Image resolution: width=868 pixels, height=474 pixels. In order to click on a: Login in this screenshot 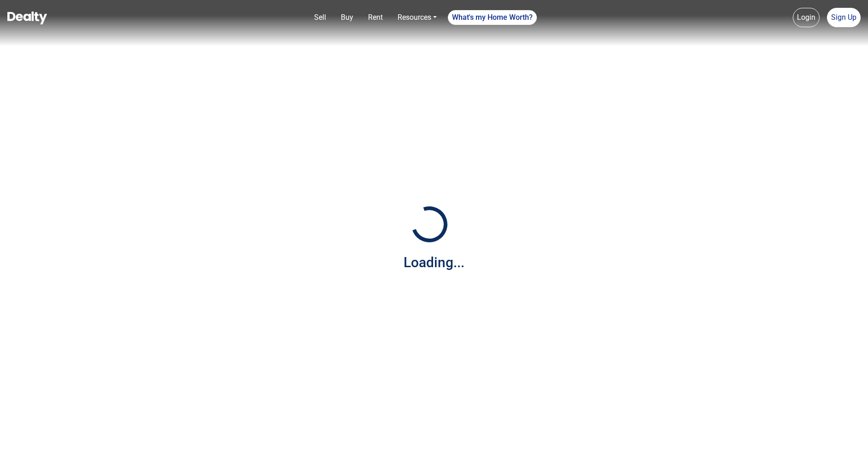, I will do `click(806, 18)`.